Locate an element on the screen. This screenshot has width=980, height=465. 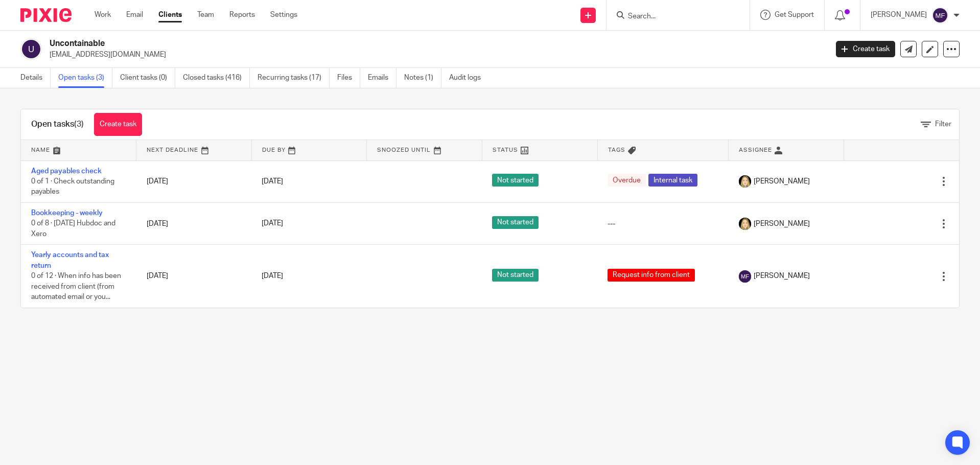
span: Overdue is located at coordinates (626, 180).